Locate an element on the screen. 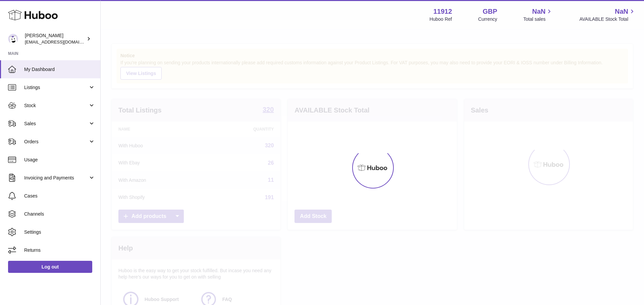 The width and height of the screenshot is (644, 305). span: Listings is located at coordinates (56, 87).